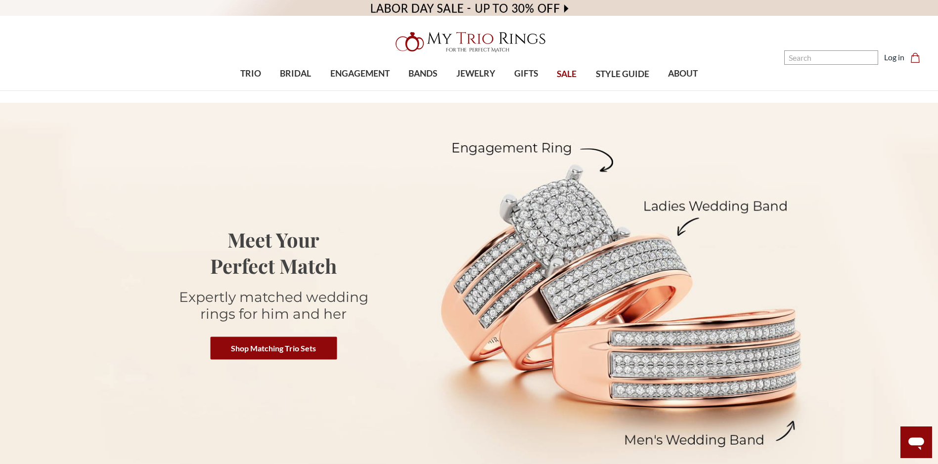  What do you see at coordinates (475, 74) in the screenshot?
I see `span: JEWELRY` at bounding box center [475, 74].